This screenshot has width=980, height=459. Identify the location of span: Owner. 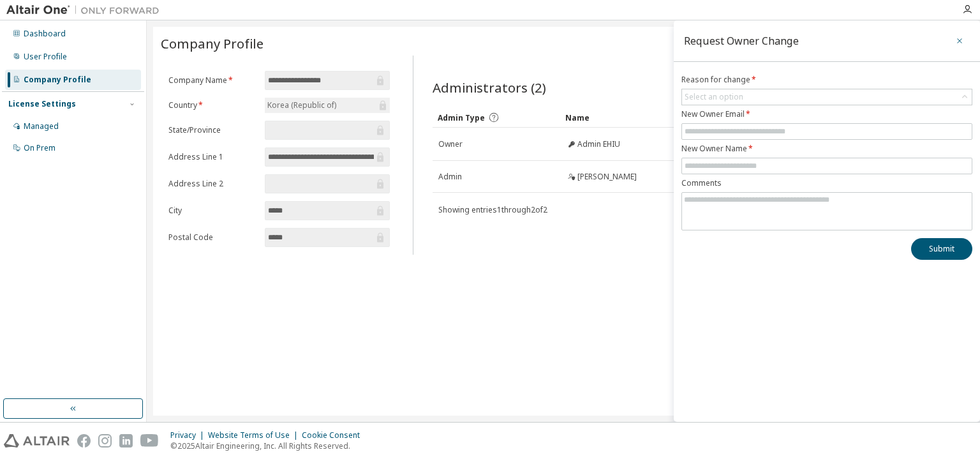
(451, 144).